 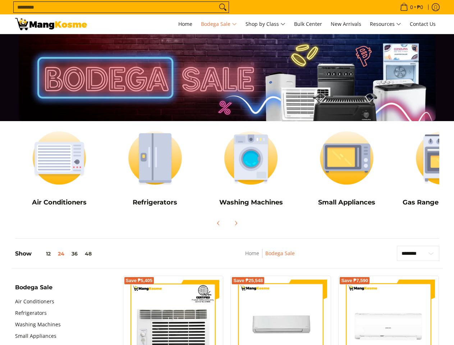 I want to click on a: Small Appliances, so click(x=36, y=336).